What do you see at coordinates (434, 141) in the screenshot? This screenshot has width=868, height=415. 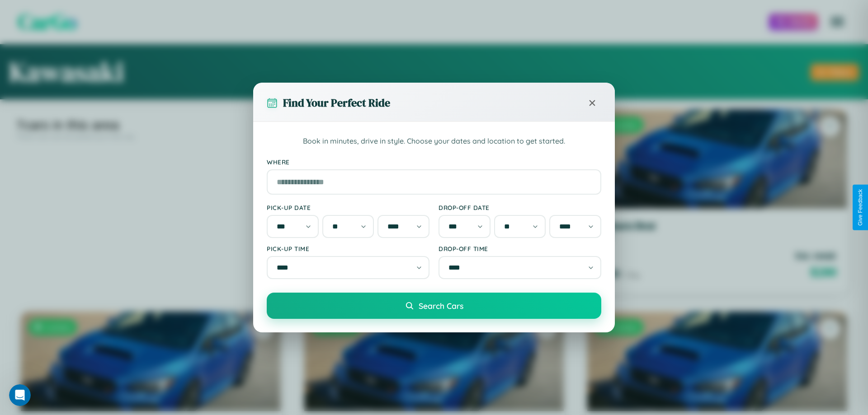 I see `p: Book in minutes, drive in style. Choose your dates and location to get started.` at bounding box center [434, 141].